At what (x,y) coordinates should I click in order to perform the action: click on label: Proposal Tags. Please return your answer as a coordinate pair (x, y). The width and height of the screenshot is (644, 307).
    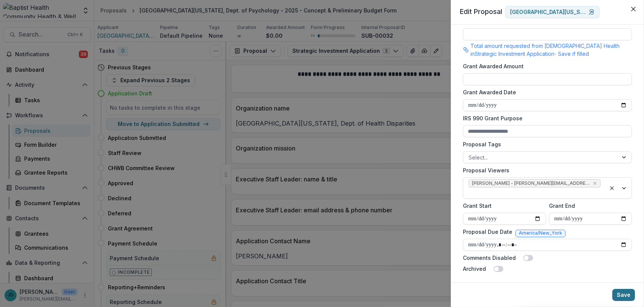
    Looking at the image, I should click on (545, 144).